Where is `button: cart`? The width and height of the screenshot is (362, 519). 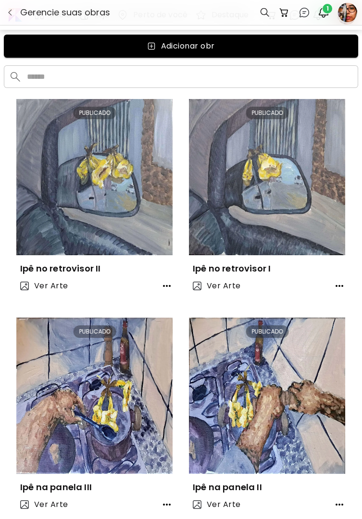 button: cart is located at coordinates (287, 13).